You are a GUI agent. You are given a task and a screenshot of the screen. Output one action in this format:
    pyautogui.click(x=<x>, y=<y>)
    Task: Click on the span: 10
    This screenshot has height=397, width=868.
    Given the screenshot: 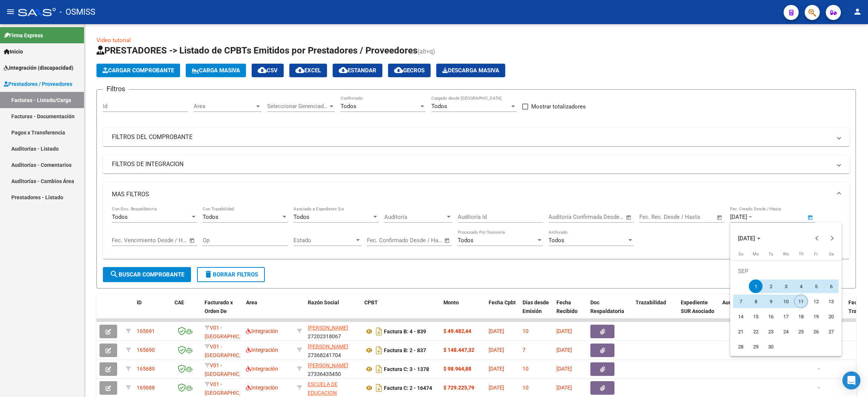 What is the action you would take?
    pyautogui.click(x=786, y=302)
    